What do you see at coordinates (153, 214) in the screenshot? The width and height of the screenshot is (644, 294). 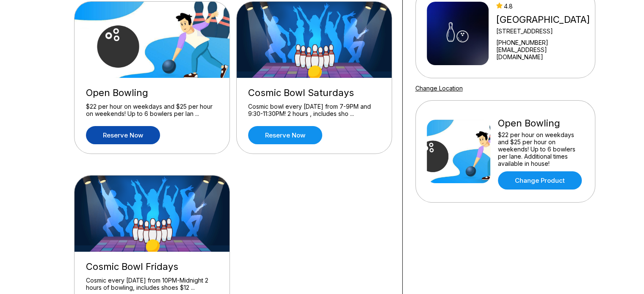 I see `img: Cosmic Bowl Fridays` at bounding box center [153, 214].